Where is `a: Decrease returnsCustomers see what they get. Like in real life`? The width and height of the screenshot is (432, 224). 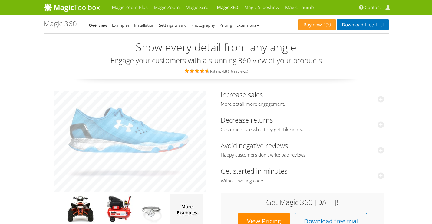
a: Decrease returnsCustomers see what they get. Like in real life is located at coordinates (303, 124).